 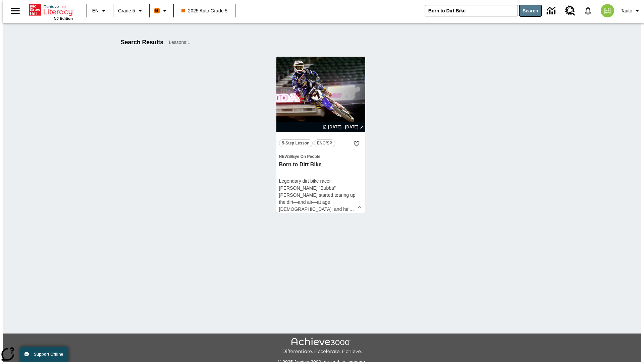 I want to click on span: B, so click(x=157, y=10).